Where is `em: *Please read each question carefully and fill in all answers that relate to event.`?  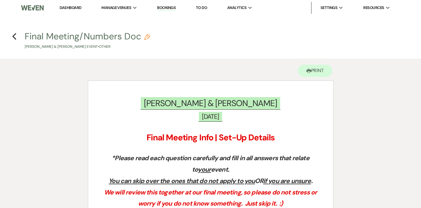 em: *Please read each question carefully and fill in all answers that relate to event. is located at coordinates (211, 164).